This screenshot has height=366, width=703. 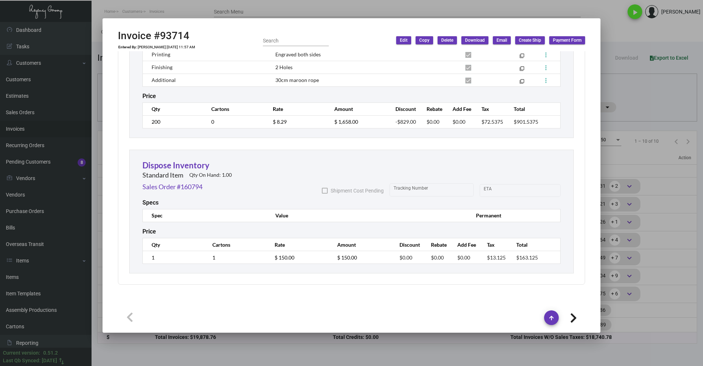 I want to click on span: Download, so click(x=475, y=40).